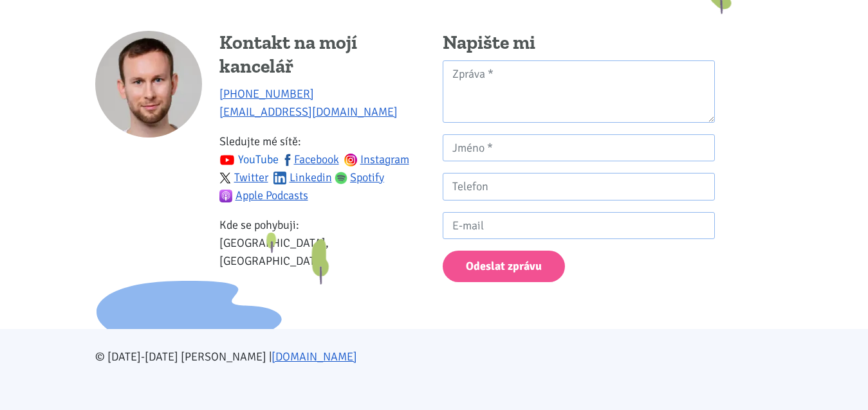  Describe the element at coordinates (578, 225) in the screenshot. I see `input: E-mail` at that location.